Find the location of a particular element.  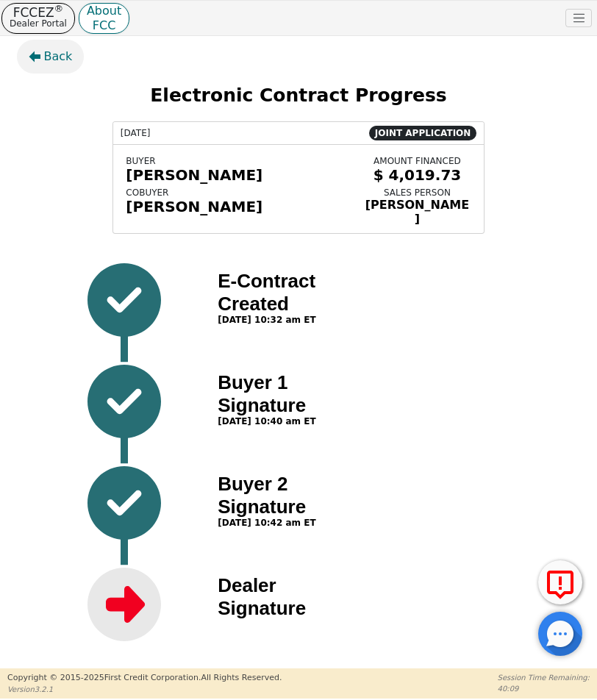

div: Dealer Signature is located at coordinates (280, 592).